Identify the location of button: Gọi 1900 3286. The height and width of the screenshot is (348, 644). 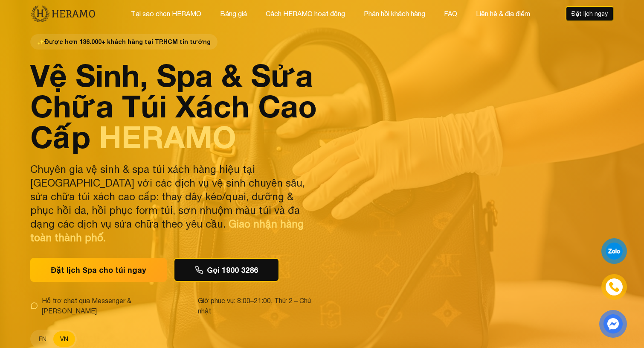
(226, 270).